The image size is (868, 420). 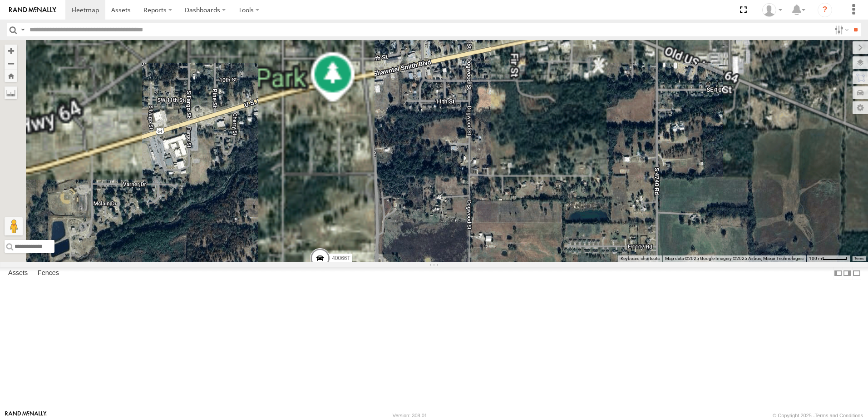 I want to click on button: Keyboard shortcuts, so click(x=640, y=259).